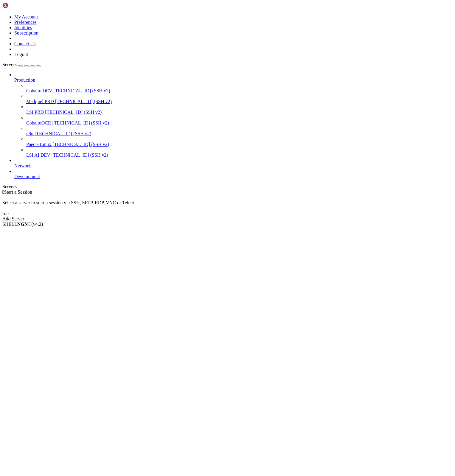 The width and height of the screenshot is (455, 476). Describe the element at coordinates (37, 224) in the screenshot. I see `span: 4.2.0` at that location.